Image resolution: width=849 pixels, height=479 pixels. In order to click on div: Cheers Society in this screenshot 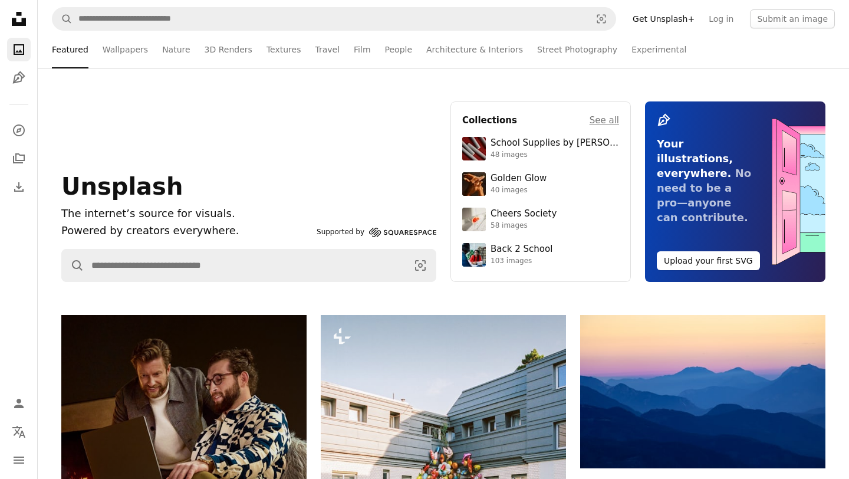, I will do `click(524, 214)`.